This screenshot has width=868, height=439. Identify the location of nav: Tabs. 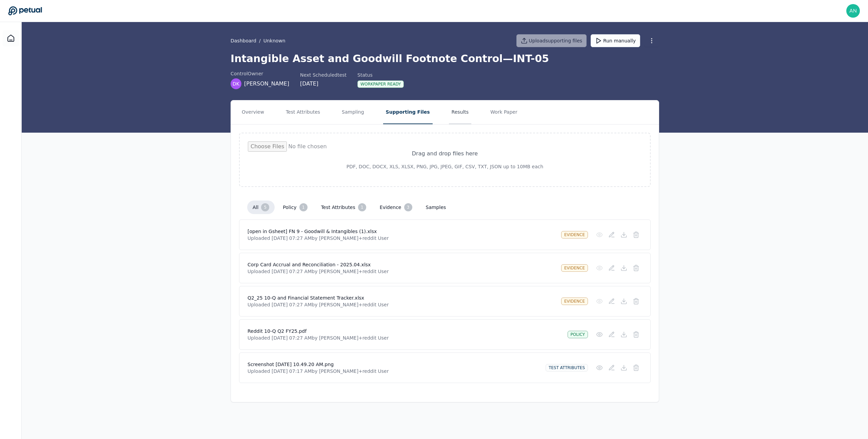
(445, 113).